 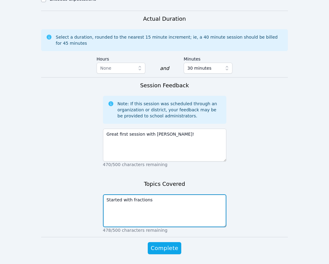 I want to click on h3: Topics Covered, so click(x=164, y=184).